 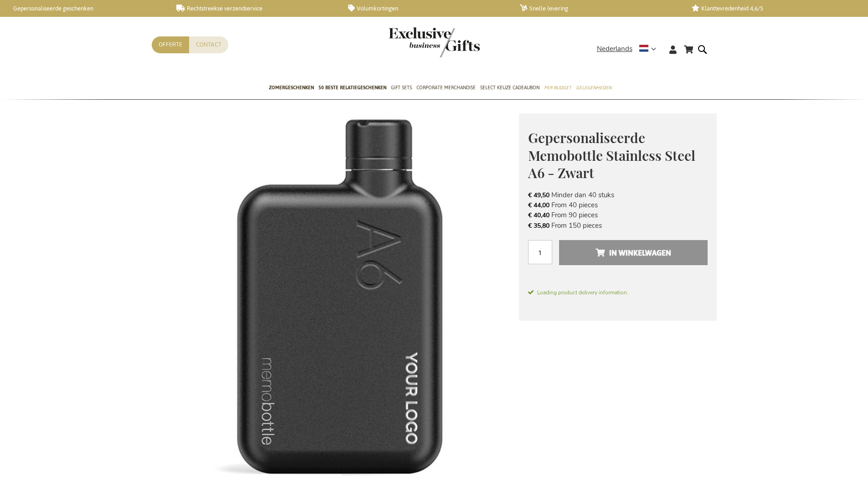 I want to click on a: Zomergeschenken, so click(x=291, y=88).